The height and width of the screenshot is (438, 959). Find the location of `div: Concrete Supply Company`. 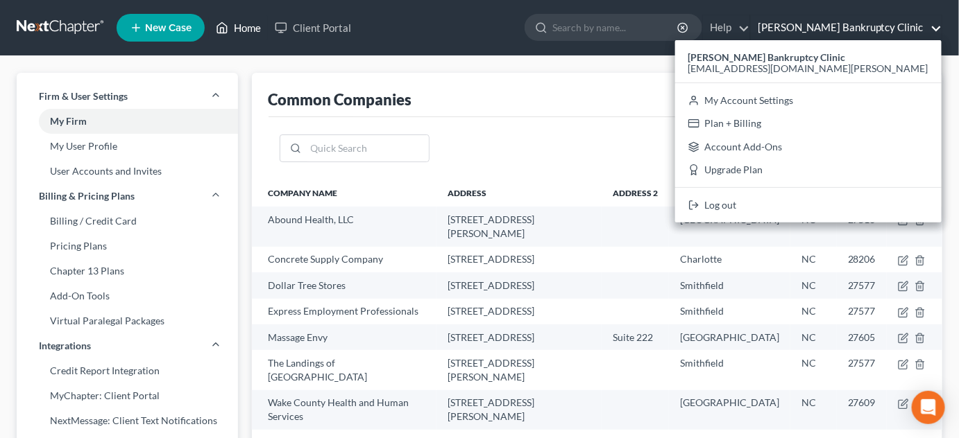

div: Concrete Supply Company is located at coordinates (347, 259).